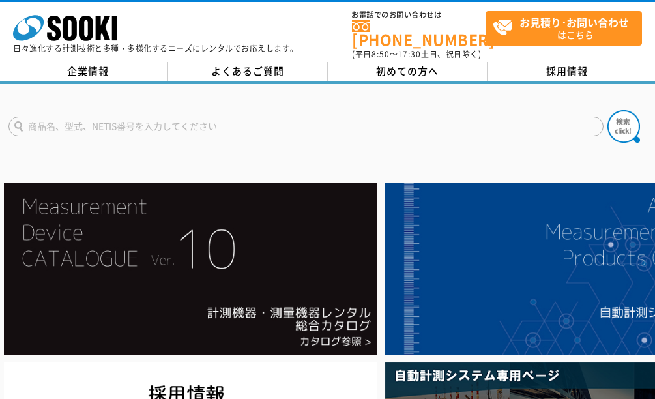 This screenshot has height=399, width=655. Describe the element at coordinates (564, 28) in the screenshot. I see `a: お見積り･お問い合わせはこちら` at that location.